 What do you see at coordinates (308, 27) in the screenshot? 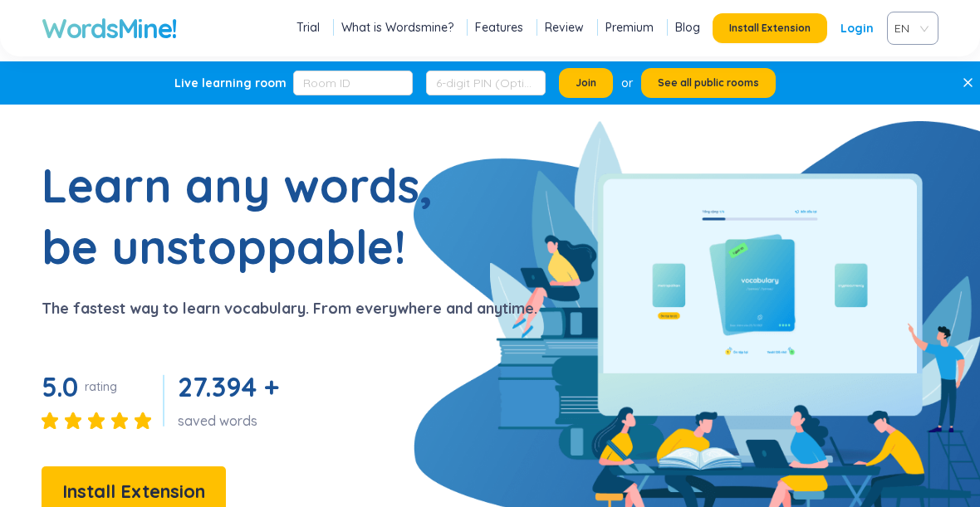
I see `a: Trial` at bounding box center [308, 27].